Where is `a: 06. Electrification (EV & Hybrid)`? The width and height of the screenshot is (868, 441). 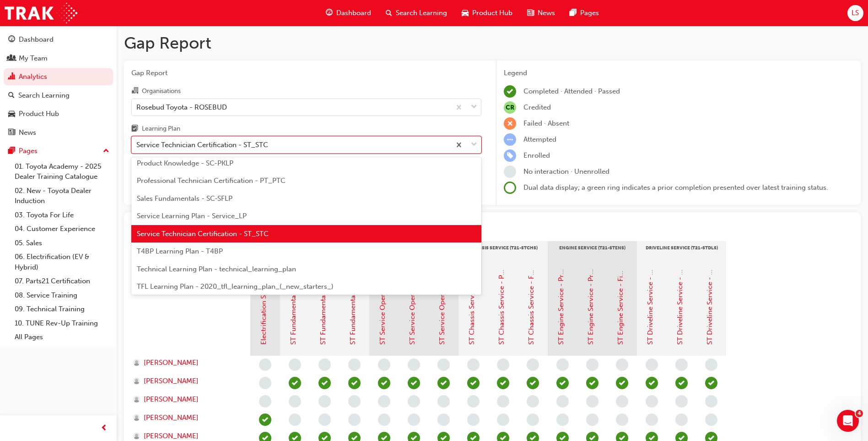
a: 06. Electrification (EV & Hybrid) is located at coordinates (62, 261).